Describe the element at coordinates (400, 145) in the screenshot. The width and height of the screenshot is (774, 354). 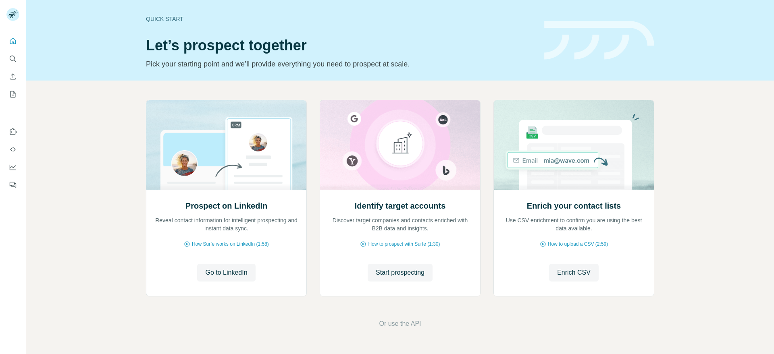
I see `img: Identify target accounts` at that location.